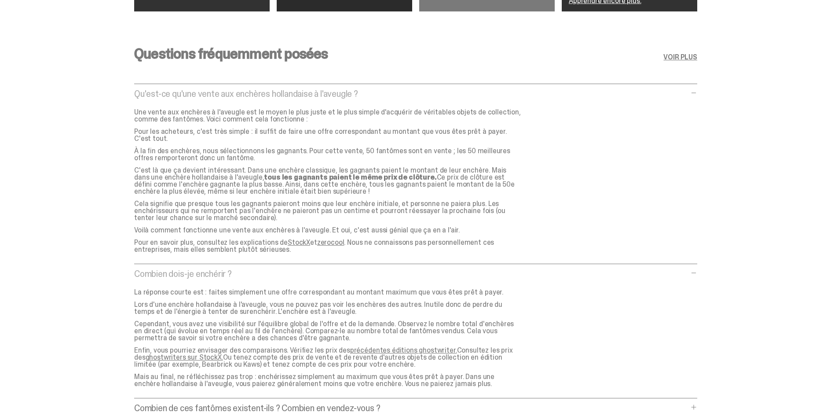  Describe the element at coordinates (320, 135) in the screenshot. I see `font: Pour les acheteurs, c'est très simple : il suffit de faire une offre correspondant au montant que...` at that location.